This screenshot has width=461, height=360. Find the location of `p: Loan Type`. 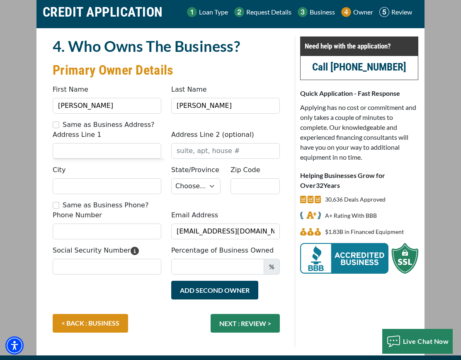

p: Loan Type is located at coordinates (213, 12).